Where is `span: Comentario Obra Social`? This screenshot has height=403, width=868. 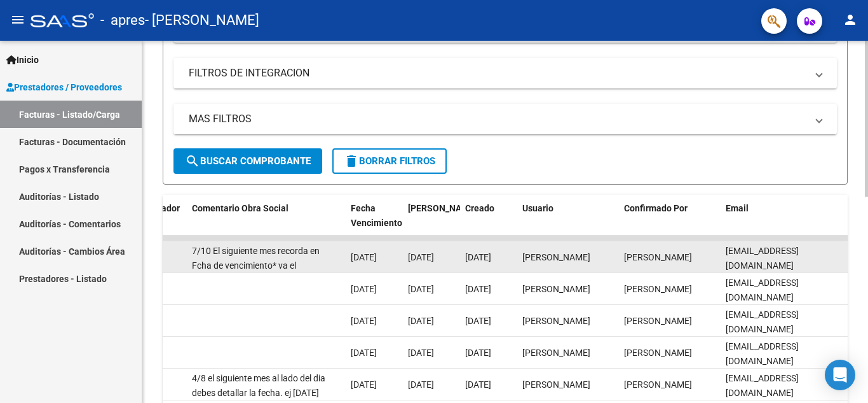 span: Comentario Obra Social is located at coordinates (240, 208).